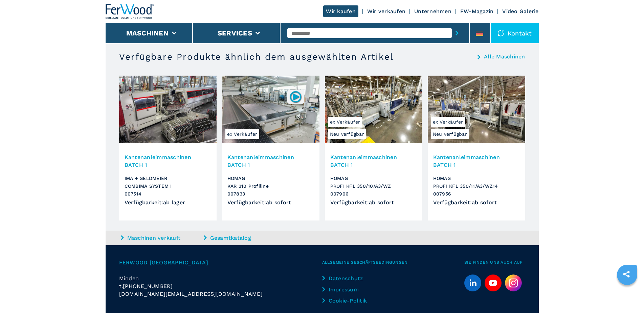 The width and height of the screenshot is (644, 313). What do you see at coordinates (495, 262) in the screenshot?
I see `span: Sie finden uns auch auf` at bounding box center [495, 262].